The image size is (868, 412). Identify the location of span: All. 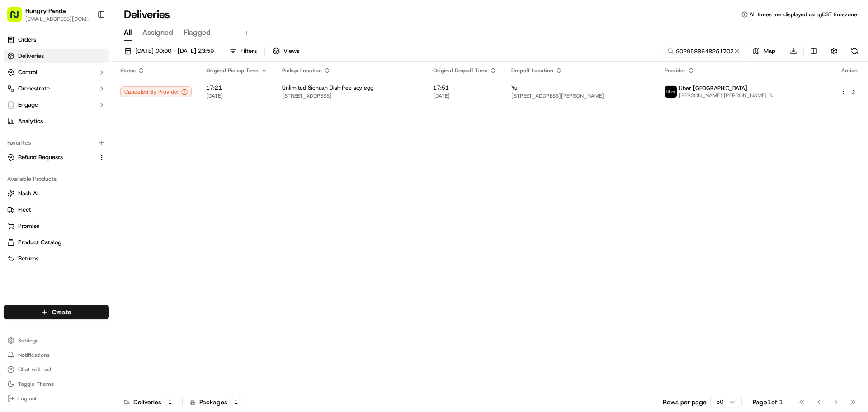
(127, 32).